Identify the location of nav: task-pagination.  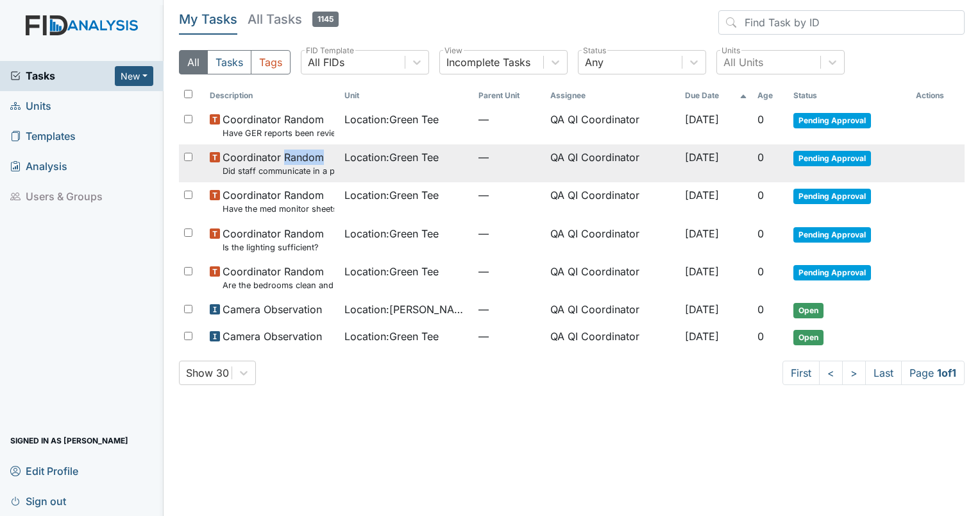
(873, 372).